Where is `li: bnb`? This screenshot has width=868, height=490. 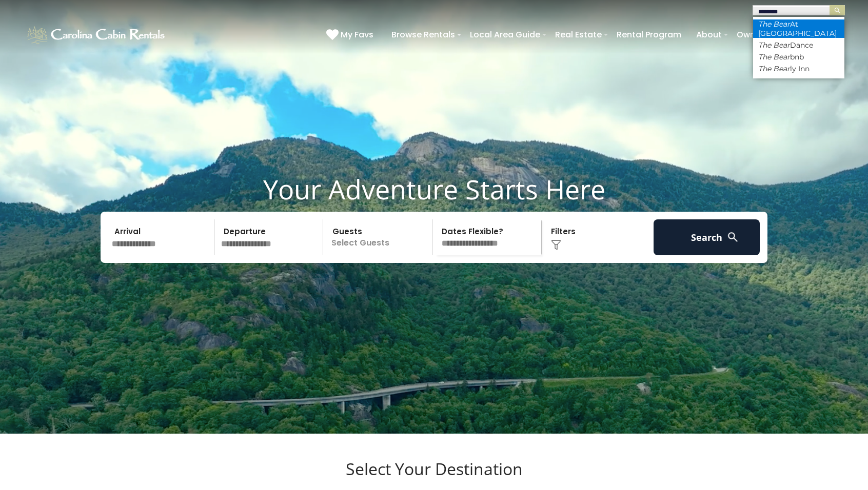 li: bnb is located at coordinates (799, 57).